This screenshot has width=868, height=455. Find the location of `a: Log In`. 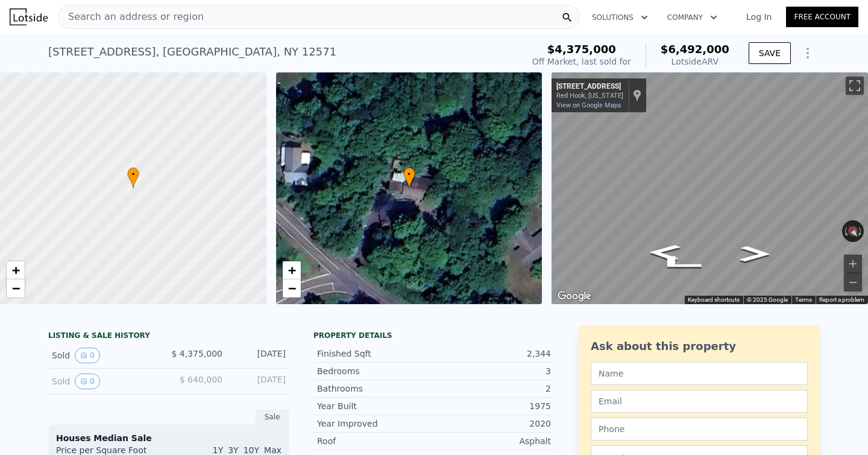

a: Log In is located at coordinates (759, 17).